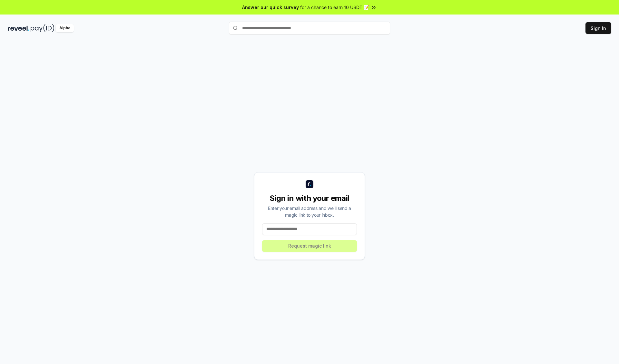 This screenshot has height=364, width=619. I want to click on img: reveel_dark, so click(18, 28).